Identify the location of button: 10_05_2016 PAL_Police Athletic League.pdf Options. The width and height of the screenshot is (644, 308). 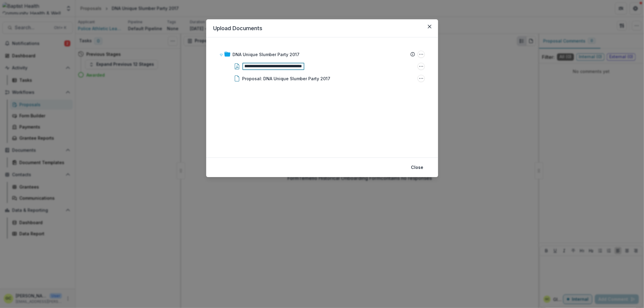
(421, 66).